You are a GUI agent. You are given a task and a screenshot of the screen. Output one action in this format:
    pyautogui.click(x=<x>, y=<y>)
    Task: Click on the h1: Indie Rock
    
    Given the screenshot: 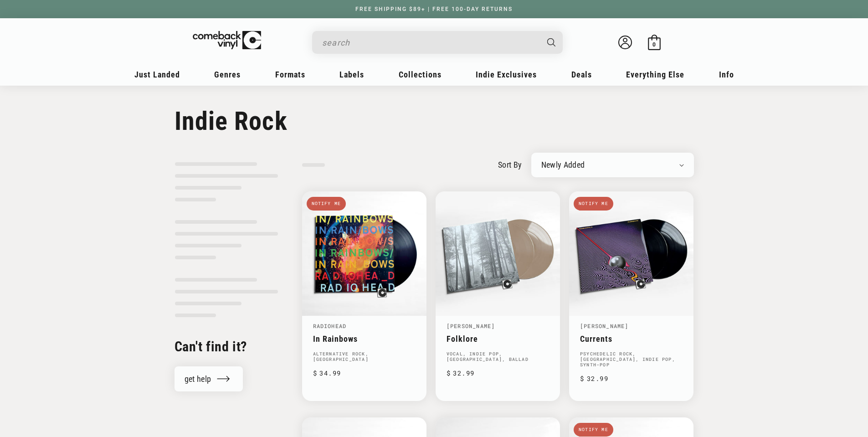 What is the action you would take?
    pyautogui.click(x=434, y=121)
    